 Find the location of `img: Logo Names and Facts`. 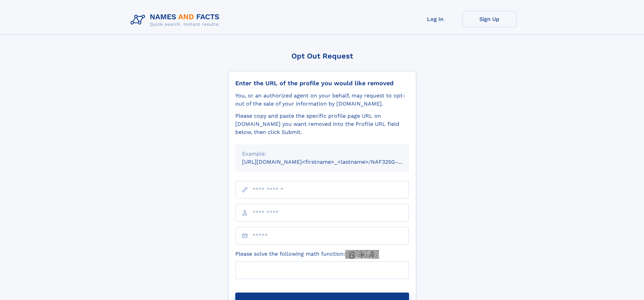

img: Logo Names and Facts is located at coordinates (177, 20).